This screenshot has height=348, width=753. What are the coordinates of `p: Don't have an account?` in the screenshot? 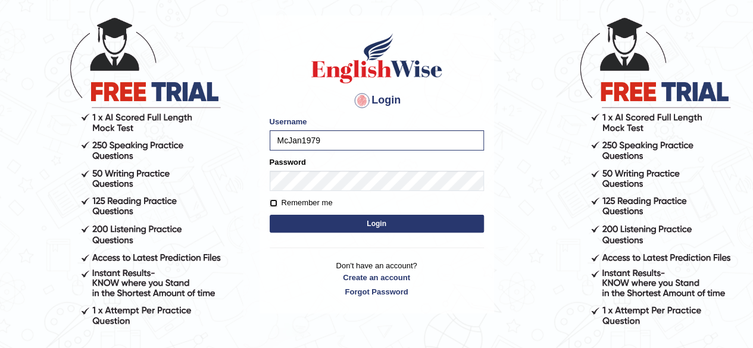 It's located at (377, 279).